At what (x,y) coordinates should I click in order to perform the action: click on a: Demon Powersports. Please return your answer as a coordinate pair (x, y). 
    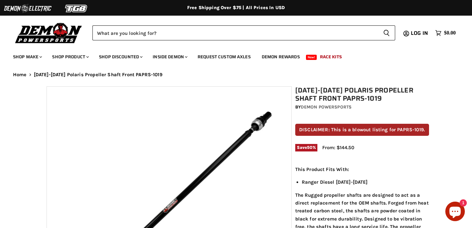
    Looking at the image, I should click on (326, 107).